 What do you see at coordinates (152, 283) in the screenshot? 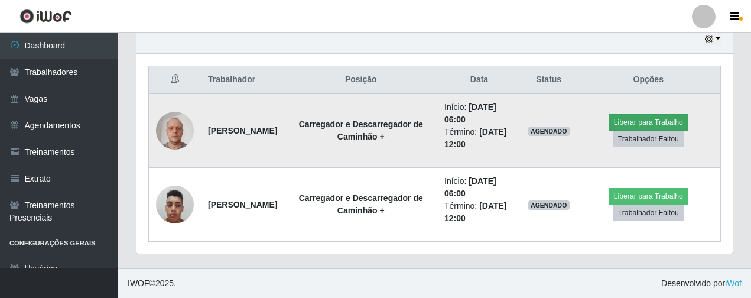
I see `span: © 2025 .` at bounding box center [152, 283].